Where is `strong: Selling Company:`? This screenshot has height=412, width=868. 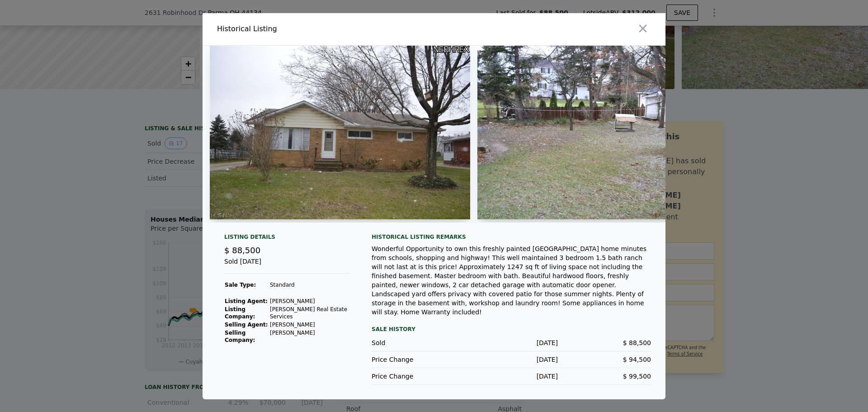
strong: Selling Company: is located at coordinates (239, 337).